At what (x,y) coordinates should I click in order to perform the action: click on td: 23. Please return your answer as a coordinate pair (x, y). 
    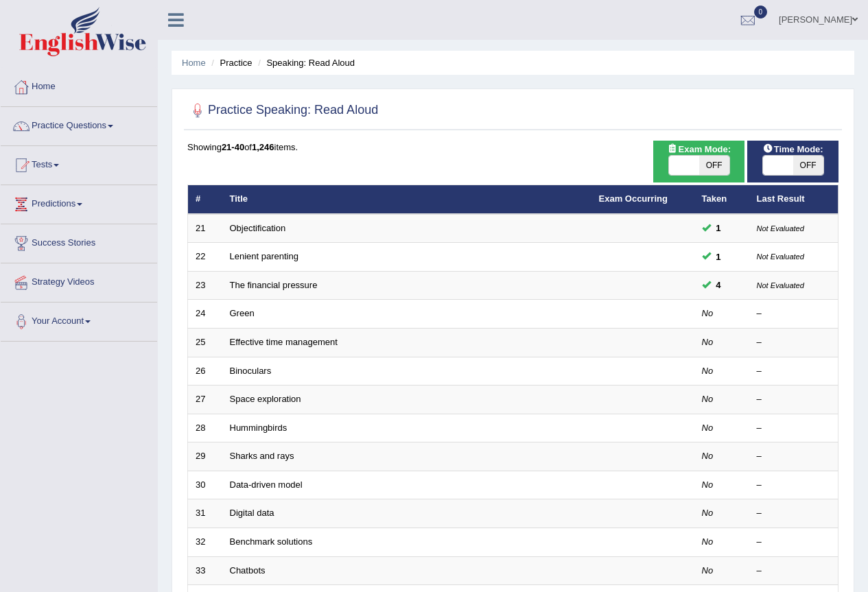
    Looking at the image, I should click on (205, 285).